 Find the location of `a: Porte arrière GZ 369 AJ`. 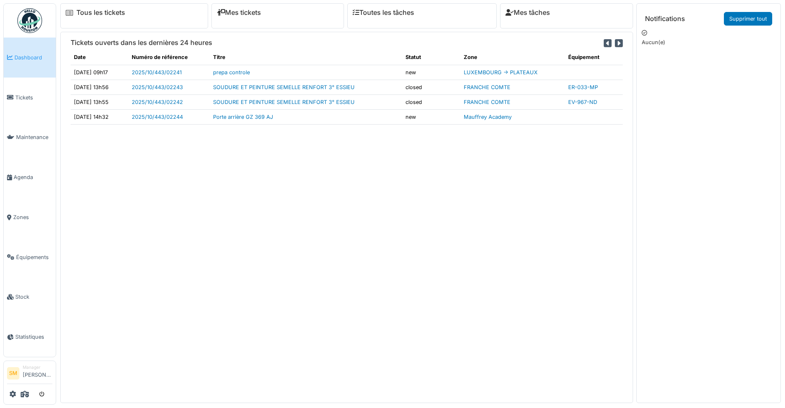

a: Porte arrière GZ 369 AJ is located at coordinates (243, 117).